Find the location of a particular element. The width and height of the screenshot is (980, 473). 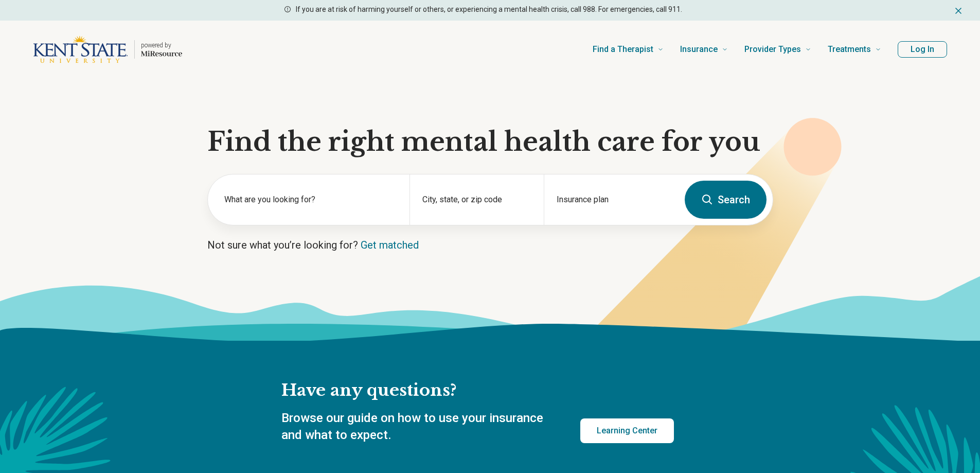

a: Learning Center is located at coordinates (627, 431).